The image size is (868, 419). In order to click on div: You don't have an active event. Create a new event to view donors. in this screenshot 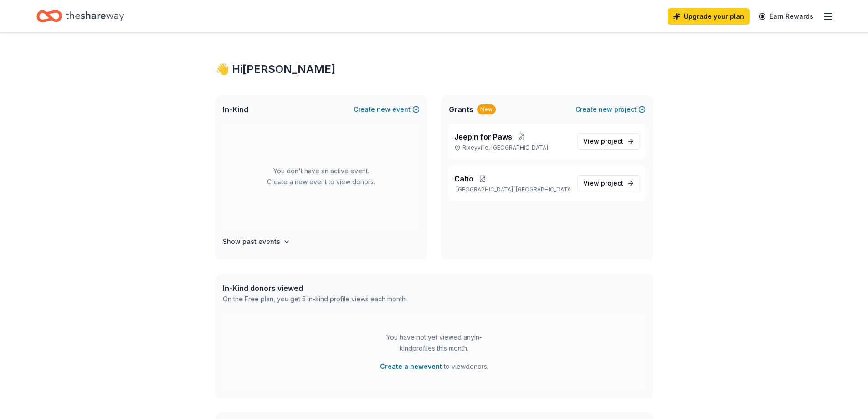, I will do `click(321, 176)`.